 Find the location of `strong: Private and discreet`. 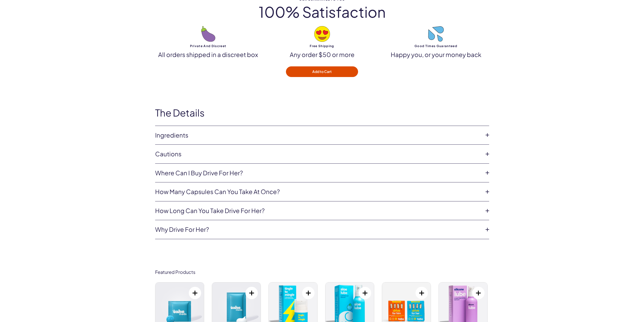

strong: Private and discreet is located at coordinates (208, 46).